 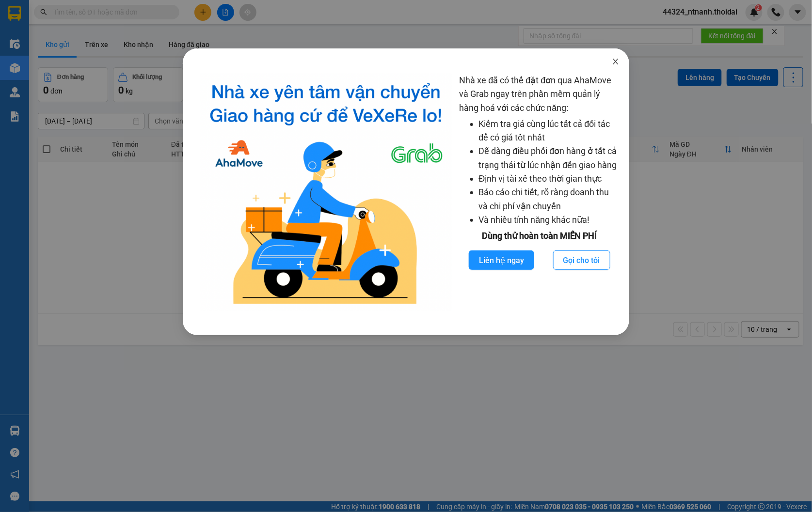 I want to click on li: Và nhiều tính năng khác nữa!, so click(x=550, y=220).